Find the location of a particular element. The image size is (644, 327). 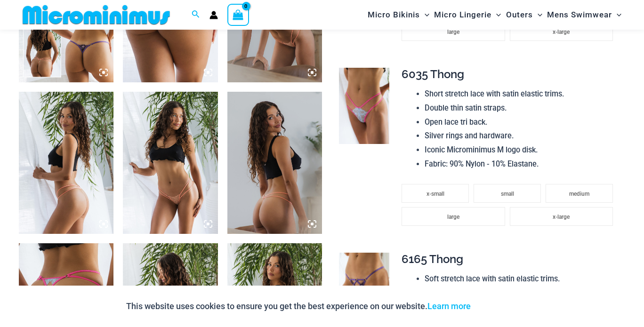

li: Open lace tri back. is located at coordinates (521, 122).